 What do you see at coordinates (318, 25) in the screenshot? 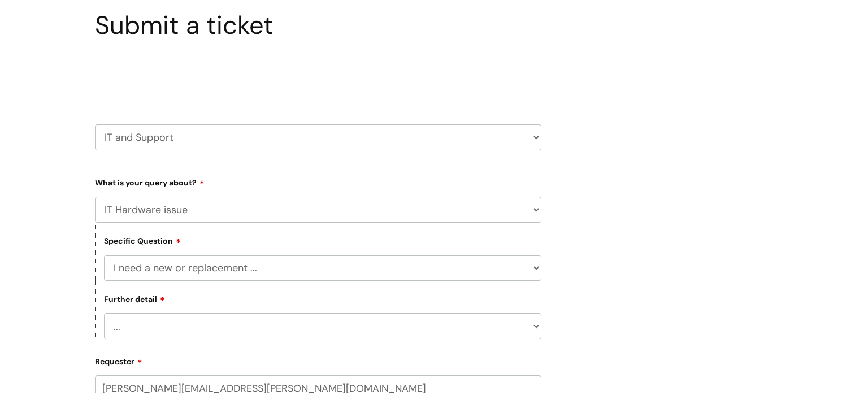
I see `h1: Submit a ticket` at bounding box center [318, 25].